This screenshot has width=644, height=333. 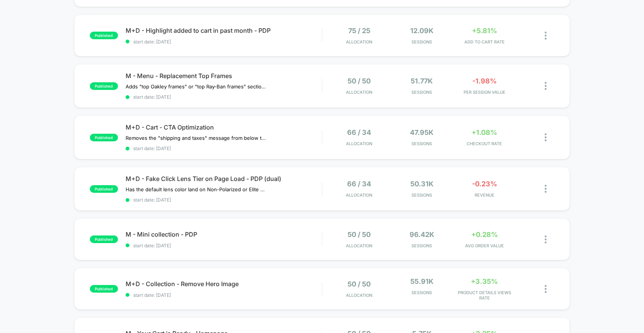 I want to click on span: M - Menu - Replacement Top Frames, so click(x=224, y=76).